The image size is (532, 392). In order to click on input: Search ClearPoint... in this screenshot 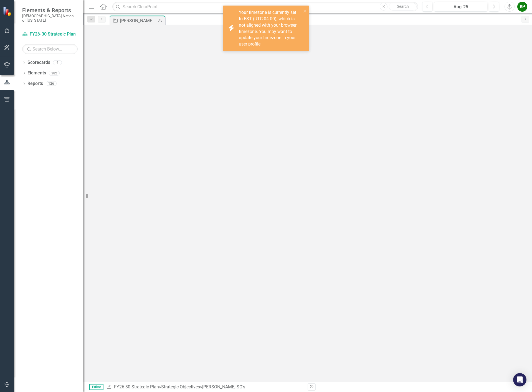, I will do `click(266, 6)`.